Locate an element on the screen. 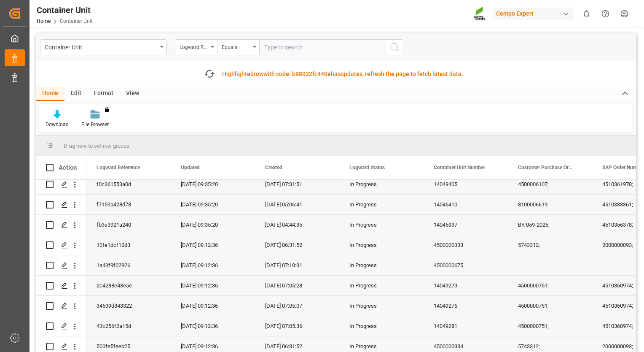 The image size is (644, 352). img: Screenshot%202023-09-29%20at%2010.02.21.png_1712312052.png is located at coordinates (480, 13).